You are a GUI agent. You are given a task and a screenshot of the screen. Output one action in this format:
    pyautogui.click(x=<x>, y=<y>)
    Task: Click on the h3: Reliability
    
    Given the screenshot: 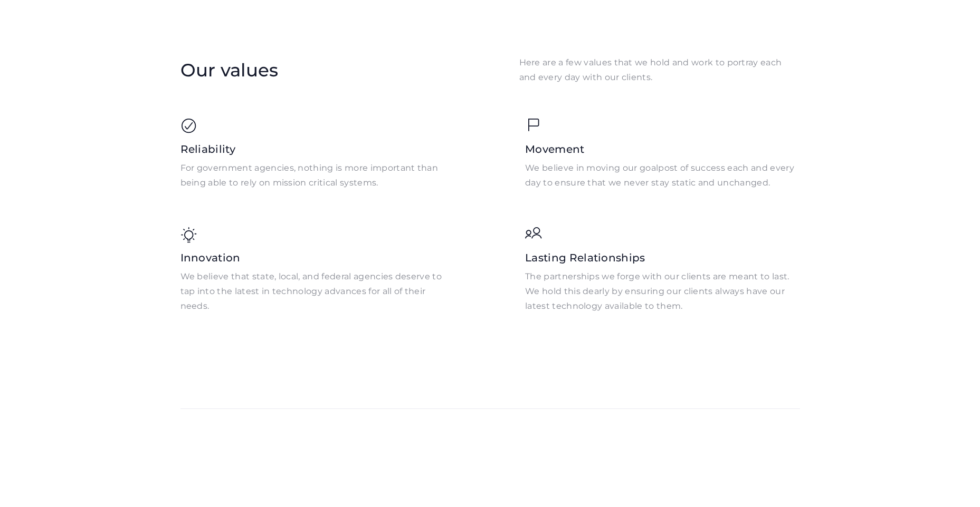 What is the action you would take?
    pyautogui.click(x=317, y=149)
    